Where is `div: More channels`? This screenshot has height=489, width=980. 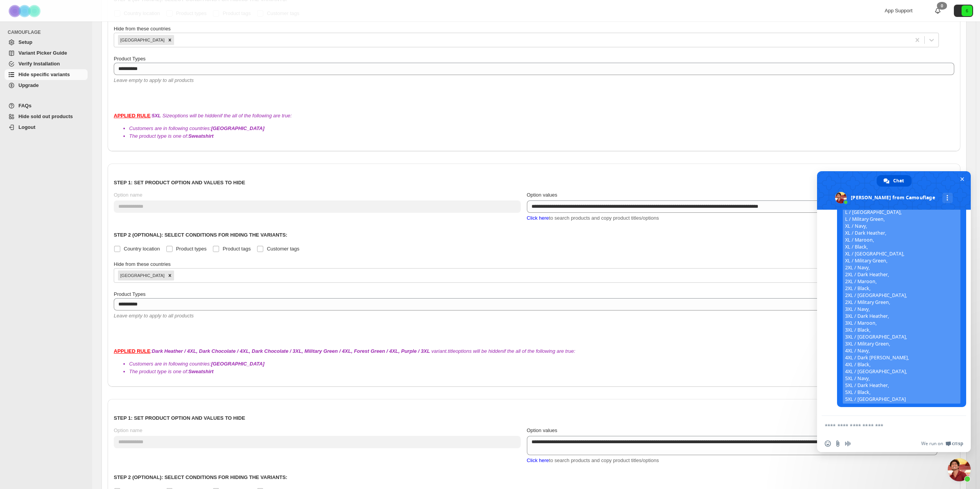
div: More channels is located at coordinates (948, 198).